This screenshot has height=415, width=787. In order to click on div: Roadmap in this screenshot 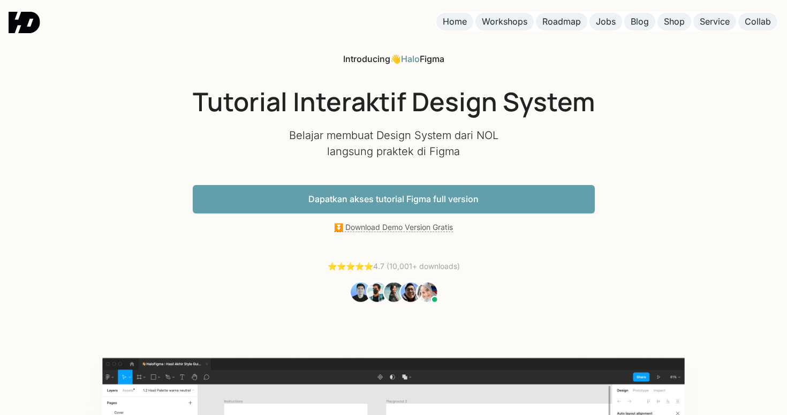, I will do `click(561, 21)`.